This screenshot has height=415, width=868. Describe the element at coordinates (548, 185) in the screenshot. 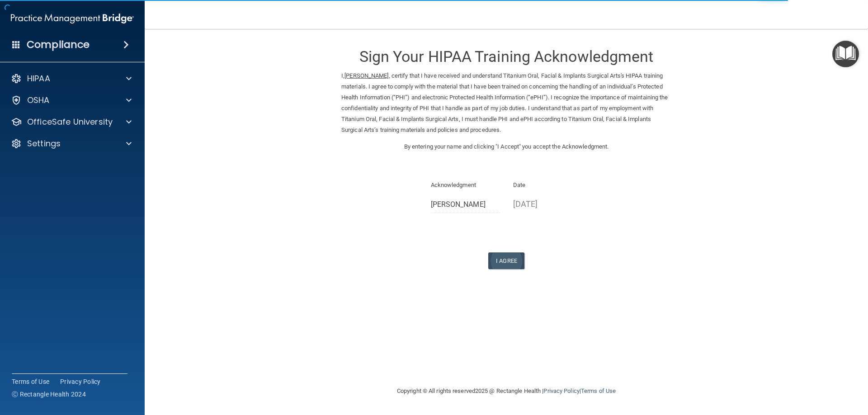

I see `p: Date` at that location.